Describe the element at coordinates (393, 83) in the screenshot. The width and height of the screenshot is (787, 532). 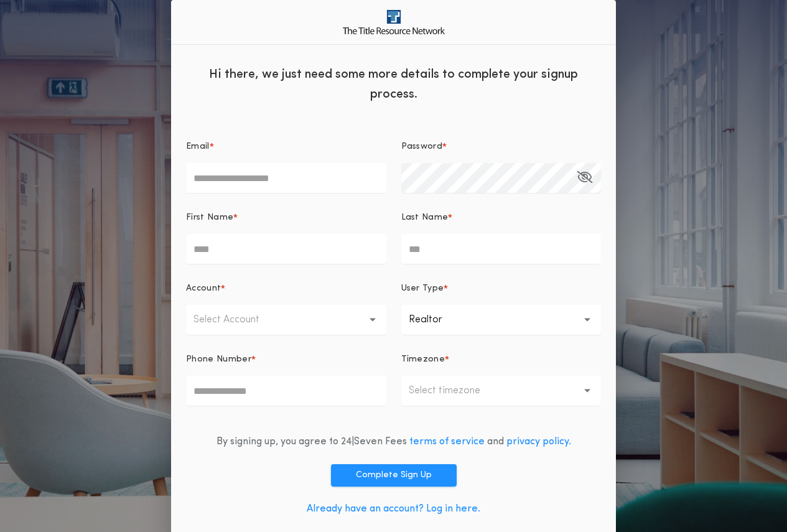
I see `div: Hi there, we just need some more details to complete your signup process.` at that location.